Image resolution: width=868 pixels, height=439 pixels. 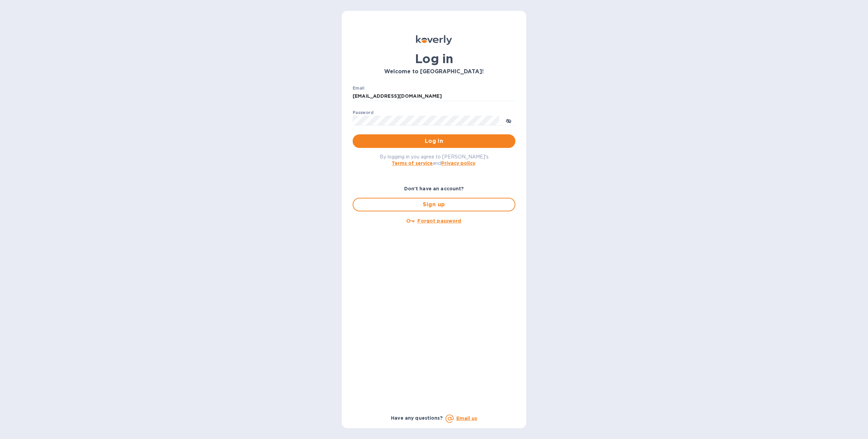 I want to click on span: Log in, so click(x=434, y=141).